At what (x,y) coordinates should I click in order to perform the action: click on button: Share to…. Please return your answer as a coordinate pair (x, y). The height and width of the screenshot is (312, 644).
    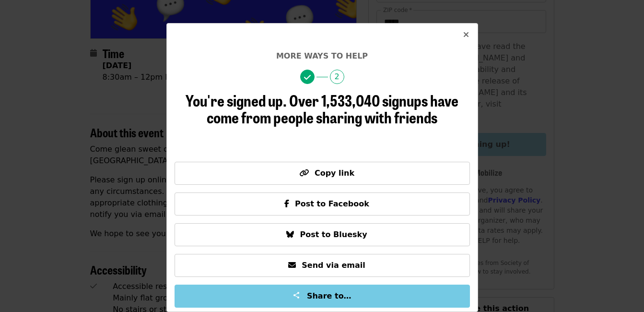
    Looking at the image, I should click on (322, 296).